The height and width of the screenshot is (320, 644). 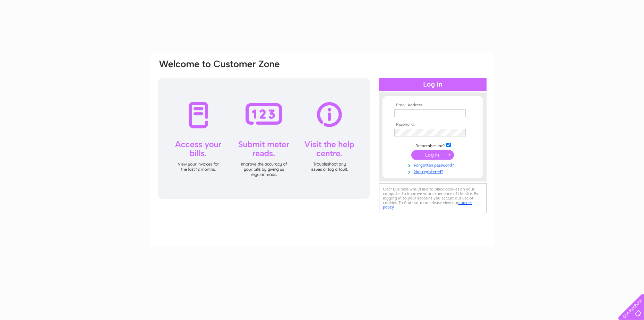 What do you see at coordinates (434, 165) in the screenshot?
I see `a: Forgotten password?` at bounding box center [434, 165].